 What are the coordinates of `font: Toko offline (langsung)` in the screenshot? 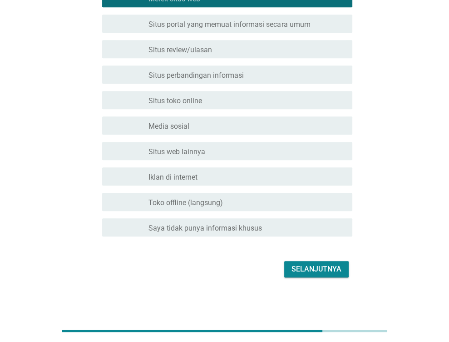 It's located at (186, 202).